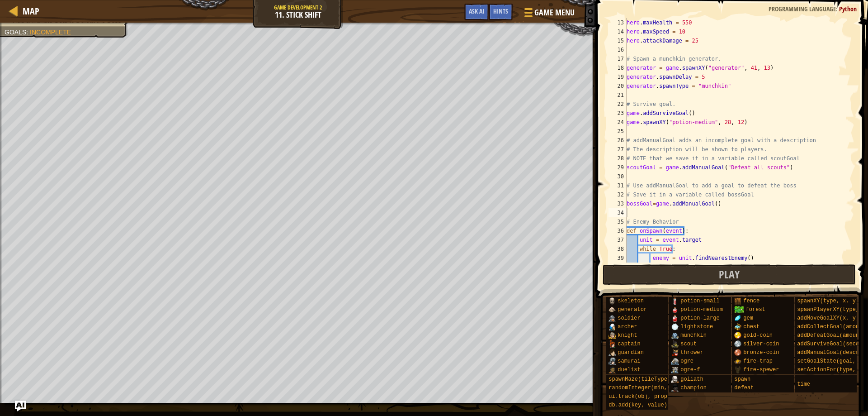  I want to click on span: duelist, so click(629, 370).